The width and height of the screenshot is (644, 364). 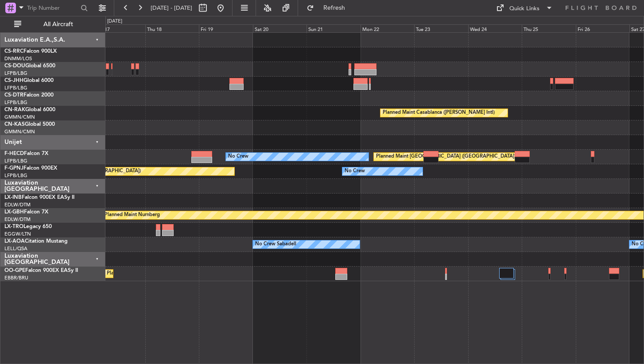 I want to click on span: F-GPNJ, so click(x=14, y=168).